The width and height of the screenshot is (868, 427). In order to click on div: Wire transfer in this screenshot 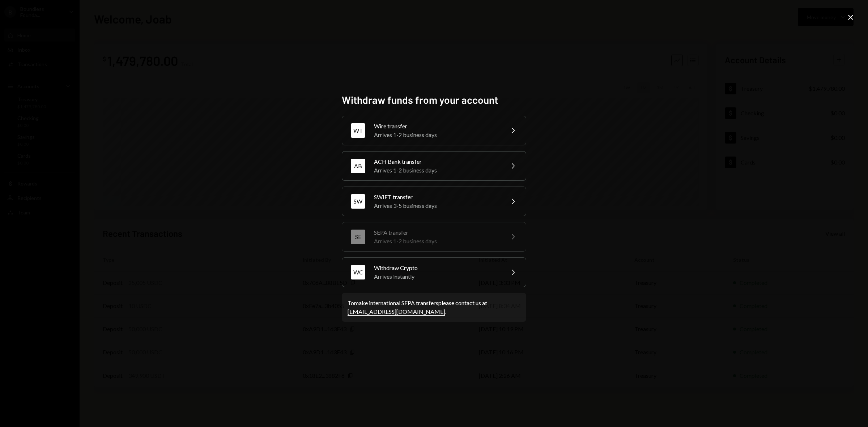, I will do `click(437, 126)`.